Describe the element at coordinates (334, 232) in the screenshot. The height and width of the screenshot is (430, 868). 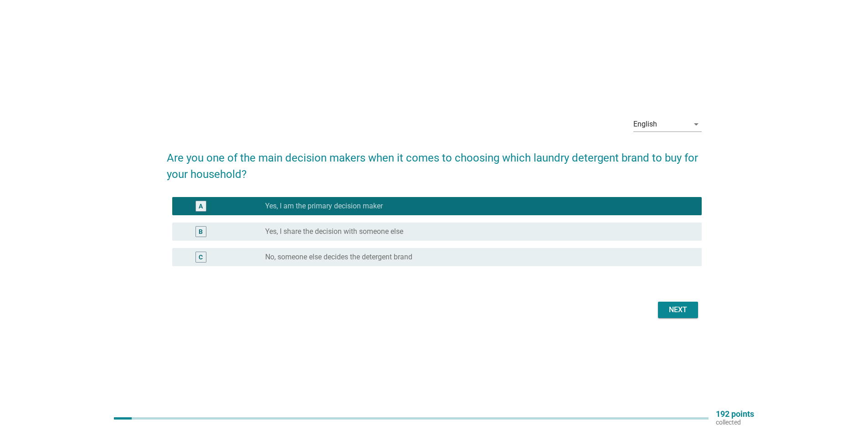
I see `label: Yes, I share the decision with someone else` at that location.